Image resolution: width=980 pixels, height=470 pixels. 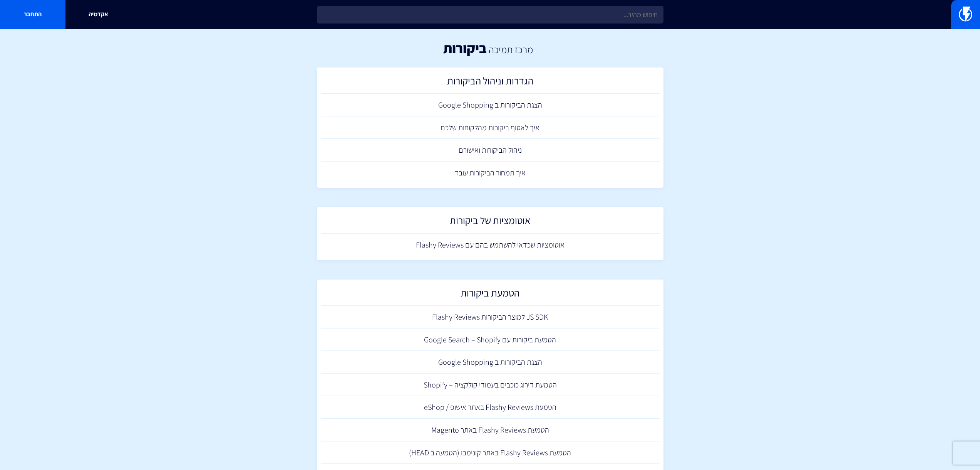 What do you see at coordinates (490, 83) in the screenshot?
I see `a: הגדרות וניהול הביקורות` at bounding box center [490, 83].